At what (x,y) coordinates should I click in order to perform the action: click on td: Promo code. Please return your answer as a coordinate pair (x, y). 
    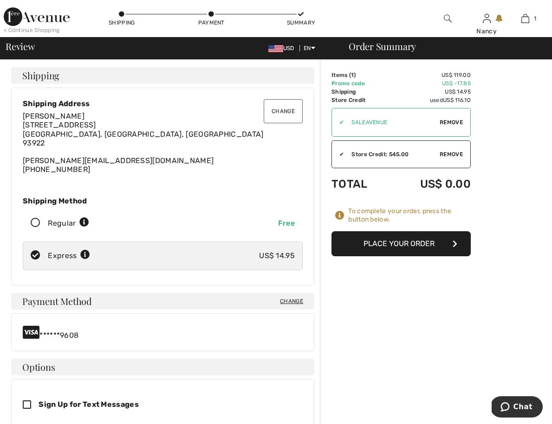
    Looking at the image, I should click on (360, 83).